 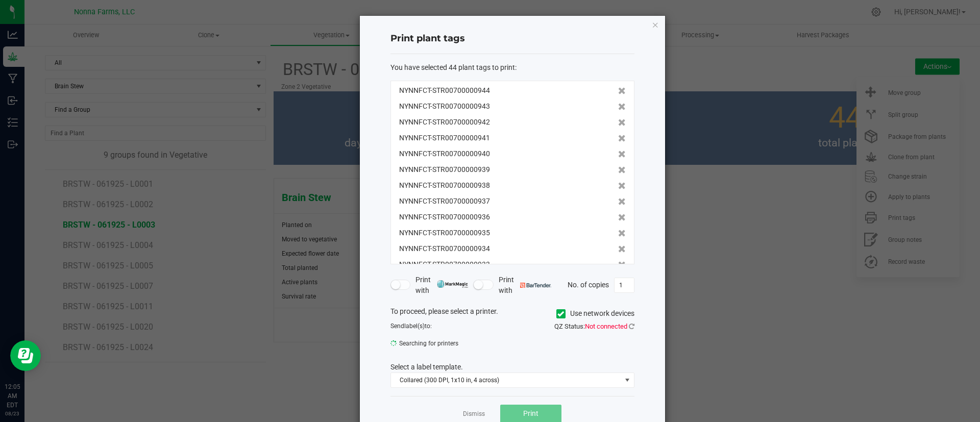 I want to click on span: You have selected 44 plant tags to print, so click(x=453, y=68).